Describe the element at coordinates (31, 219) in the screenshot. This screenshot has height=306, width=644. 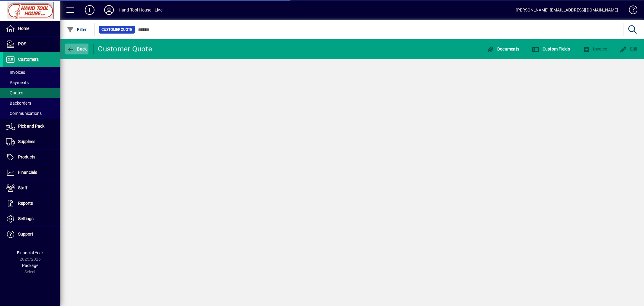
I see `a: Settings` at that location.